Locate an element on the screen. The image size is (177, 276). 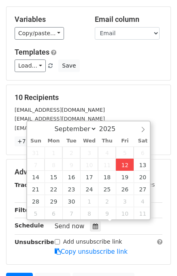
span: September 15, 2025 is located at coordinates (53, 177).